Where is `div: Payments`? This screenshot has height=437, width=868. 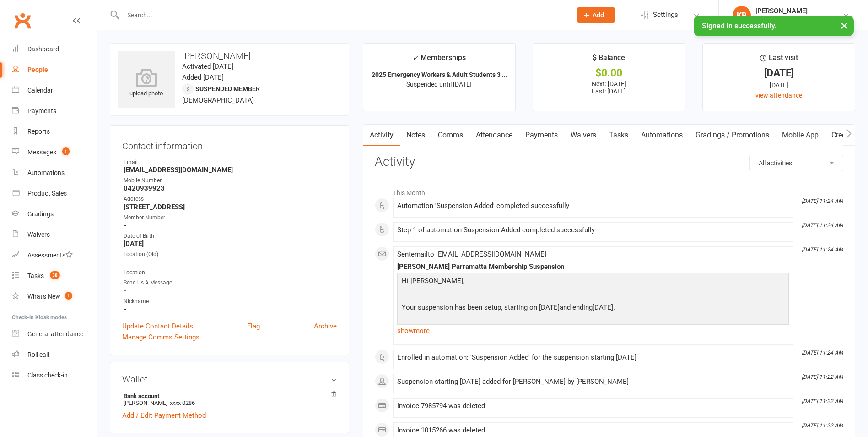
div: Payments is located at coordinates (42, 111).